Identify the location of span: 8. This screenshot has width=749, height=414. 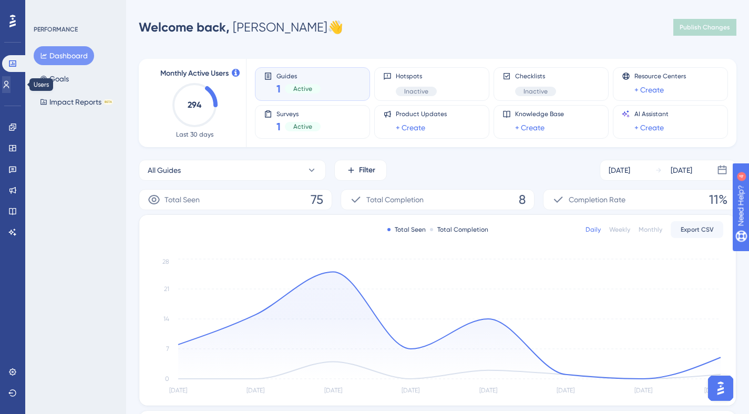
(522, 200).